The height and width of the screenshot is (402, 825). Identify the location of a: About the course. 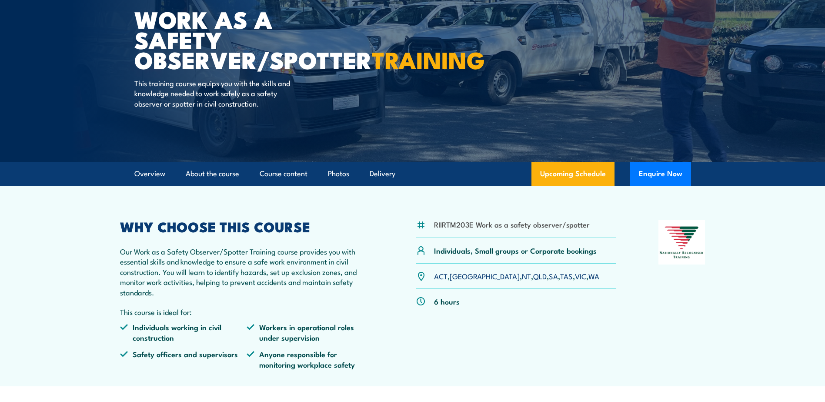
(212, 174).